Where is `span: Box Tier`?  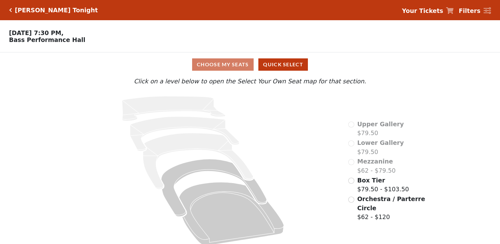 span: Box Tier is located at coordinates (371, 180).